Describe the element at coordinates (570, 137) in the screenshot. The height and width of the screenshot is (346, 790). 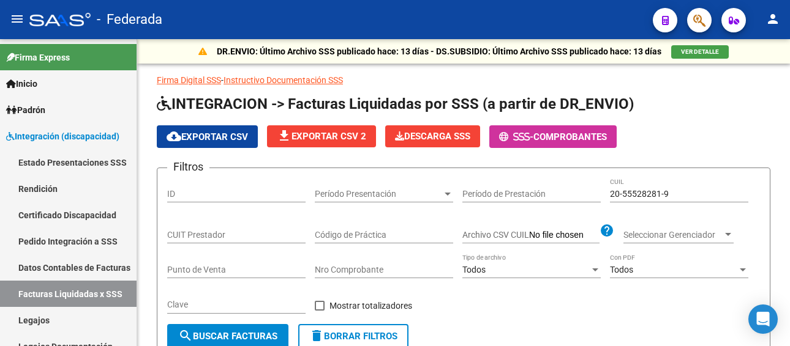
I see `span: Comprobantes` at that location.